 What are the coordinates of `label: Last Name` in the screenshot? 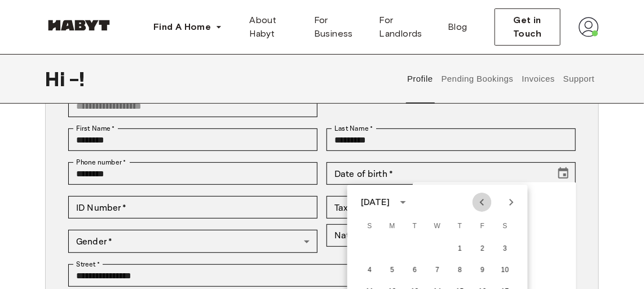 It's located at (354, 128).